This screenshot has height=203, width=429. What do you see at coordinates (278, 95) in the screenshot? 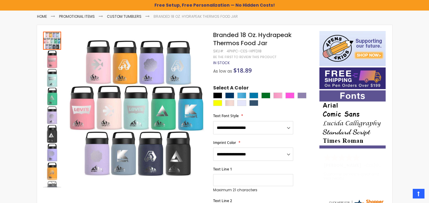
I see `div: Bubblegum` at bounding box center [278, 95].